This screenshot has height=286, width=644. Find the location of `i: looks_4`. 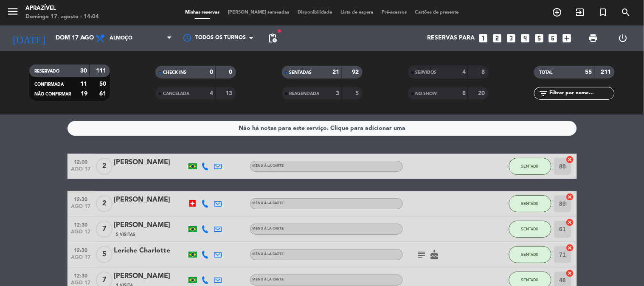

i: looks_4 is located at coordinates (525, 38).